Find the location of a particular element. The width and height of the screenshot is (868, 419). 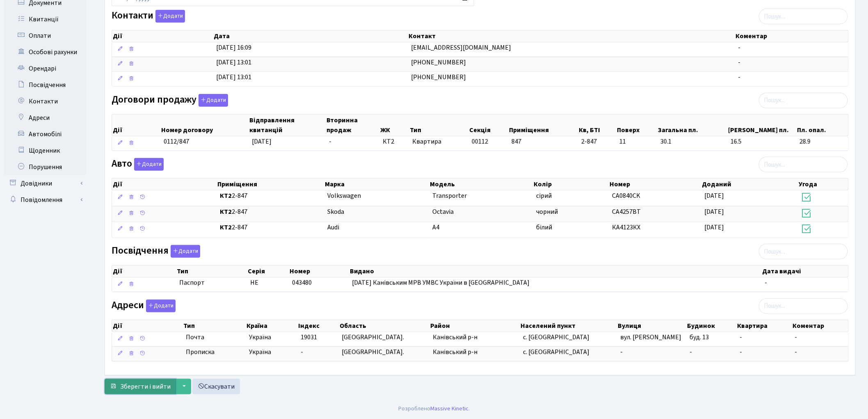

label: Договори продажу is located at coordinates (169, 100).